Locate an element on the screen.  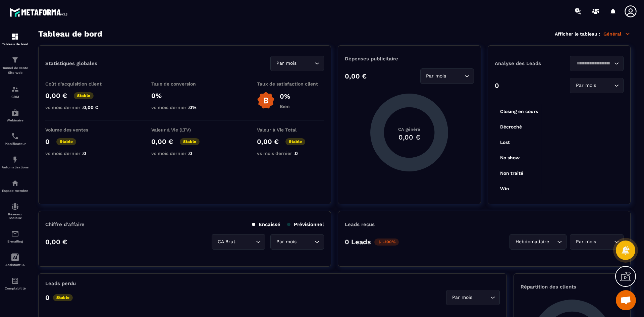
p: -100% is located at coordinates (386, 242).